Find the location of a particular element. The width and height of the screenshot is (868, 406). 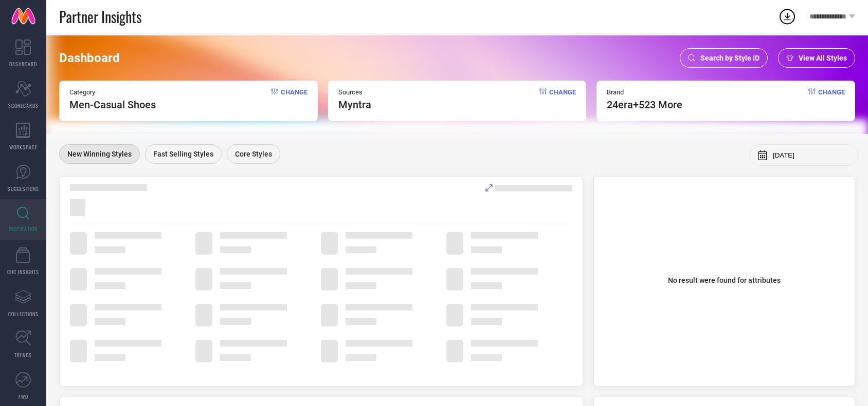

span: FWD is located at coordinates (23, 397).